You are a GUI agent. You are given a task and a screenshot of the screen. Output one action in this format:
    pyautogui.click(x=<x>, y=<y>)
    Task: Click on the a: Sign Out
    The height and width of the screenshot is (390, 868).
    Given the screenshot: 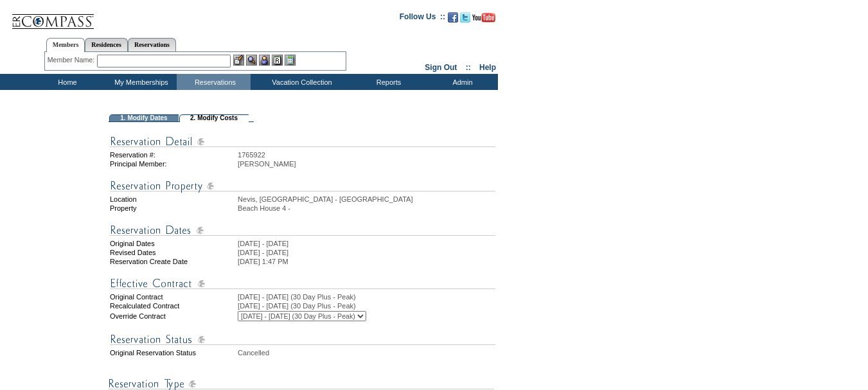 What is the action you would take?
    pyautogui.click(x=441, y=68)
    